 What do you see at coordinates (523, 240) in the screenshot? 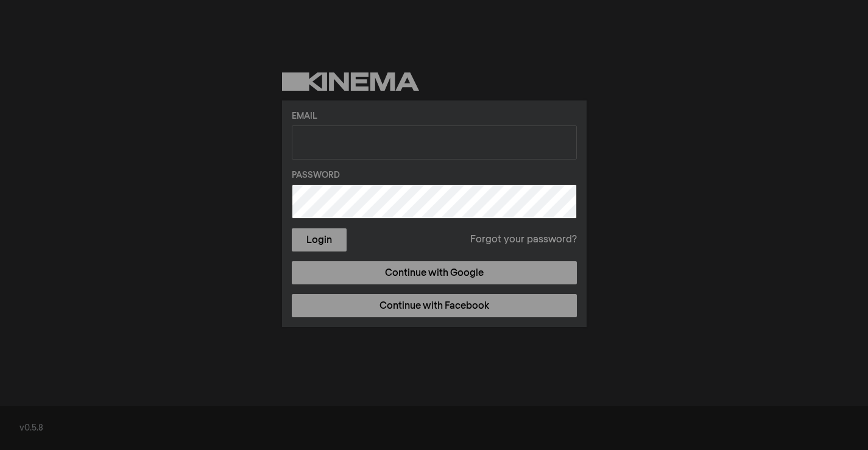
I see `a: Forgot your password?` at bounding box center [523, 240].